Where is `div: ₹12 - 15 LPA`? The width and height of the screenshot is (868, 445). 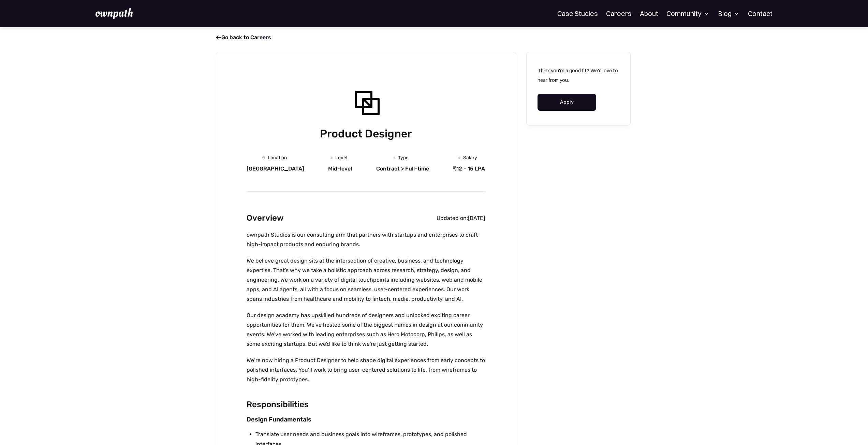
div: ₹12 - 15 LPA is located at coordinates (469, 169).